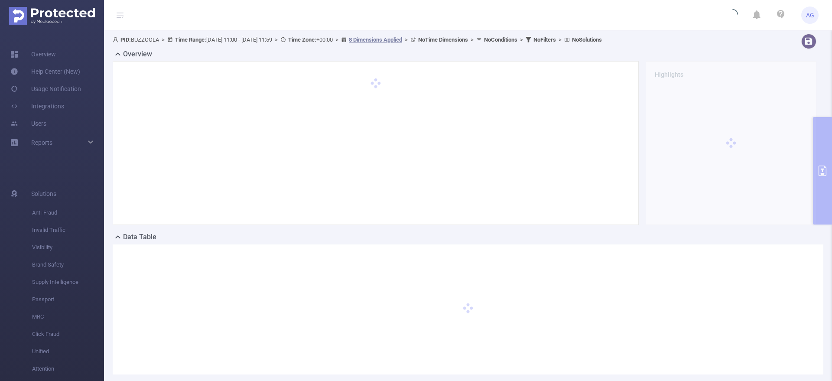  What do you see at coordinates (42, 143) in the screenshot?
I see `span: Reports` at bounding box center [42, 143].